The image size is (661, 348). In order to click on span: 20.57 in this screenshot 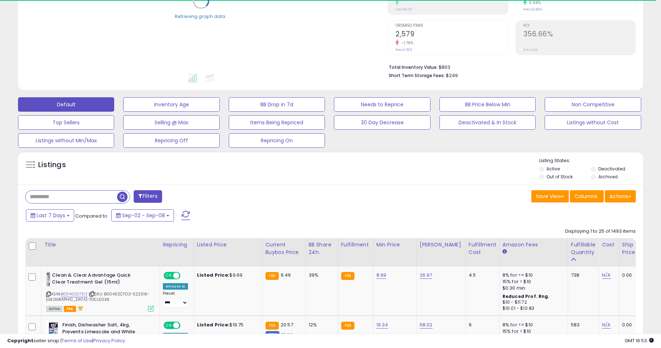, I will do `click(287, 325)`.